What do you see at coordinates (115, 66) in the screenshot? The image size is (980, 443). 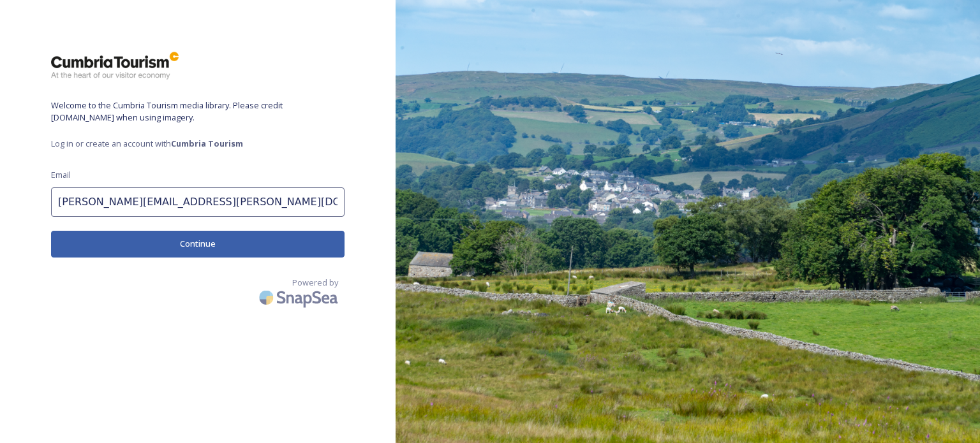 I see `img: ct_logo.png` at bounding box center [115, 66].